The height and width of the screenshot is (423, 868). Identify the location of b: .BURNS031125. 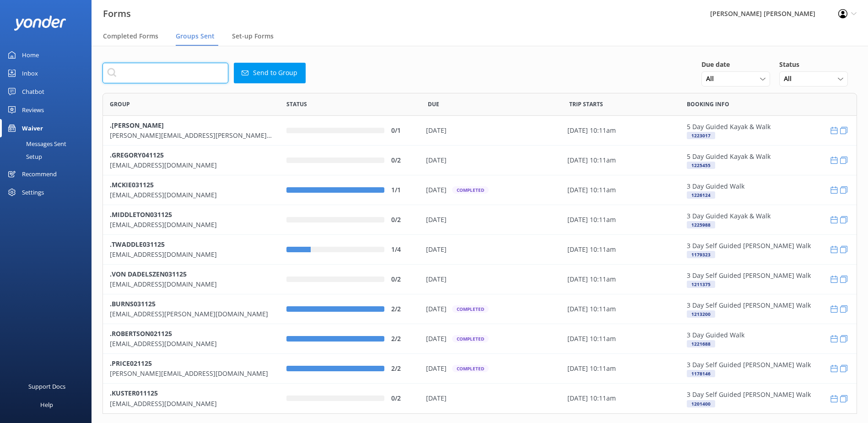
(133, 303).